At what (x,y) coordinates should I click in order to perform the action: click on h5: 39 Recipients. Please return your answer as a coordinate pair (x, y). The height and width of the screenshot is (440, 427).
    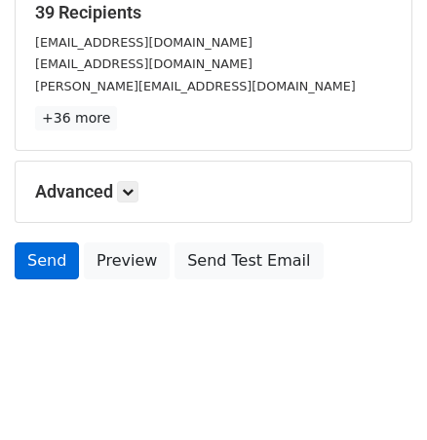
    Looking at the image, I should click on (213, 13).